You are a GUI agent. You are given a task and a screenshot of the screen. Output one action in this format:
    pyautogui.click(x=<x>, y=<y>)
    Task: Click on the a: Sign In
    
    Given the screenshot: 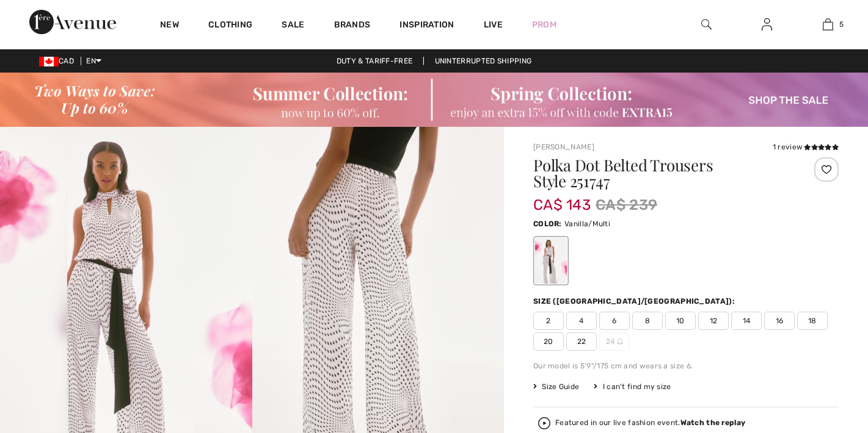 What is the action you would take?
    pyautogui.click(x=766, y=24)
    